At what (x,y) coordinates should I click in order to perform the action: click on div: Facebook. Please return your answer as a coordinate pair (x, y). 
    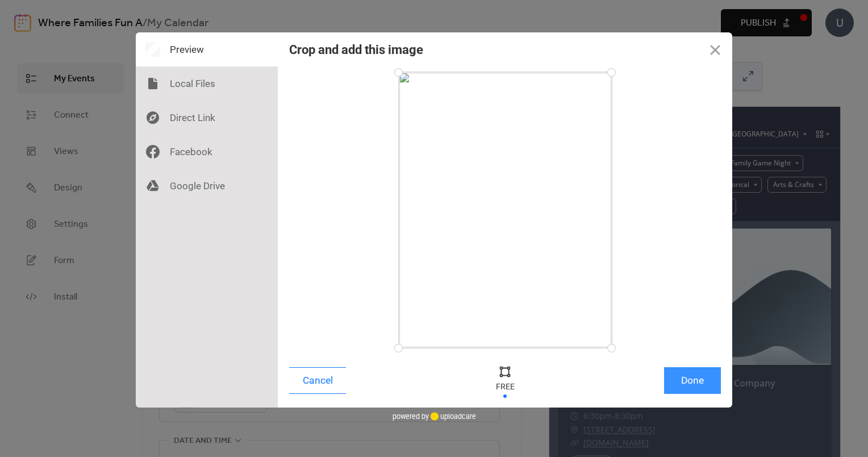
    Looking at the image, I should click on (206, 152).